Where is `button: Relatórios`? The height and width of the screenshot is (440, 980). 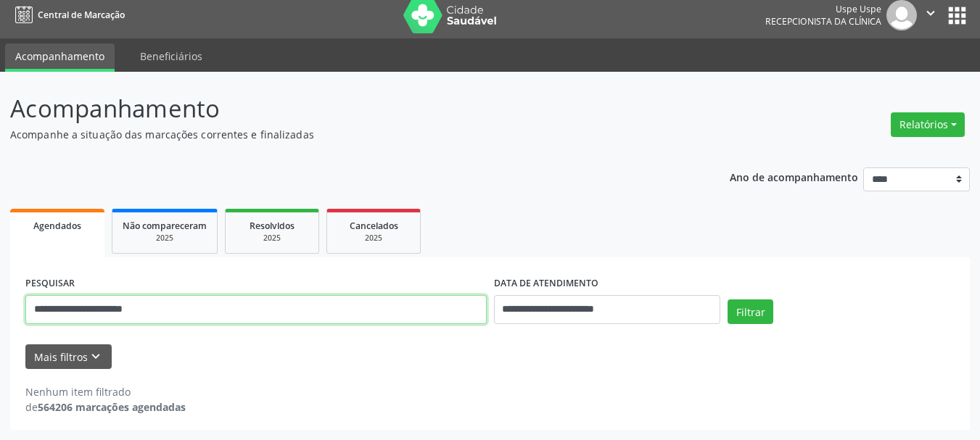 button: Relatórios is located at coordinates (928, 125).